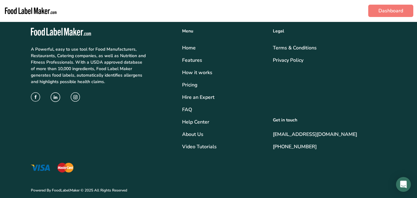  I want to click on a: Home, so click(224, 48).